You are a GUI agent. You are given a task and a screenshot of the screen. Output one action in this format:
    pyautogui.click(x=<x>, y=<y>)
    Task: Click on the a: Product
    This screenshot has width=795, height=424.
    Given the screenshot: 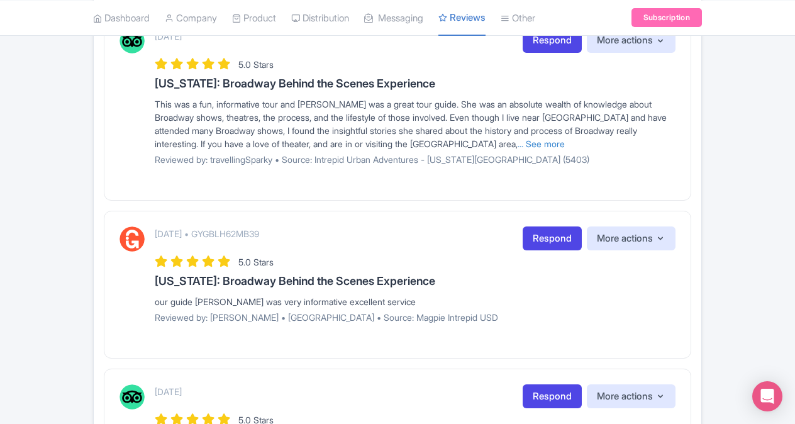 What is the action you would take?
    pyautogui.click(x=254, y=18)
    